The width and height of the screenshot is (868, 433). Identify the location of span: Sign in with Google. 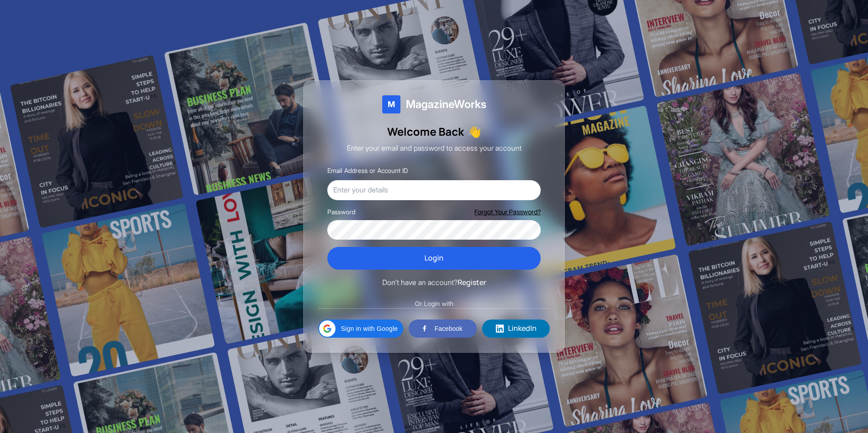
(369, 329).